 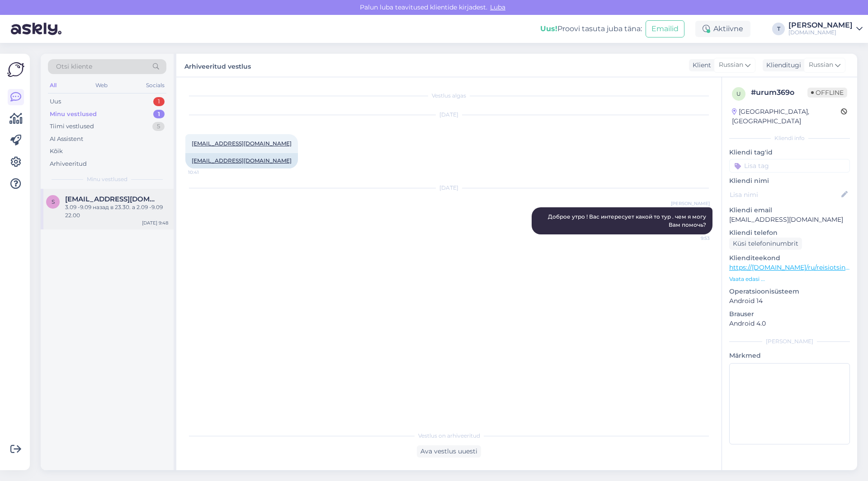 What do you see at coordinates (66, 139) in the screenshot?
I see `div: AI Assistent` at bounding box center [66, 139].